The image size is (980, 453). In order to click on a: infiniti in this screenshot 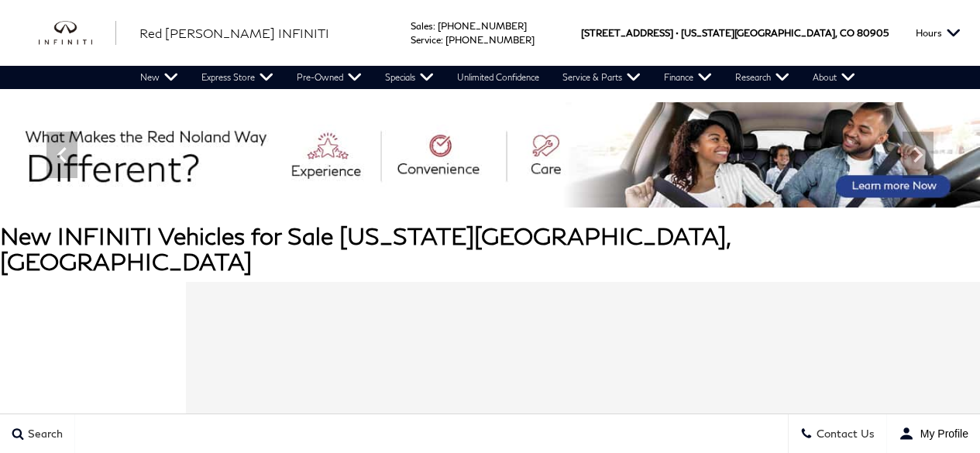, I will do `click(77, 33)`.